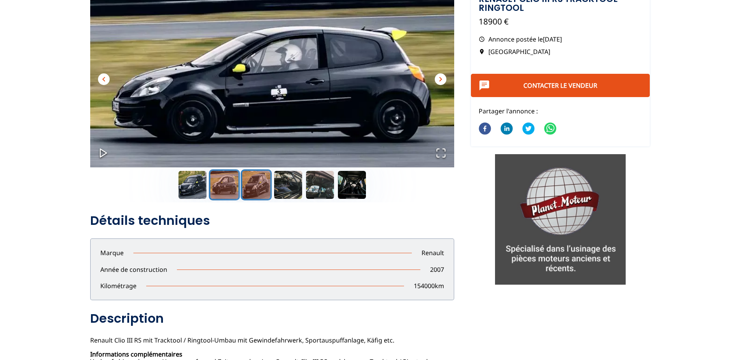 The image size is (740, 360). What do you see at coordinates (192, 185) in the screenshot?
I see `button: Go to Slide 1` at bounding box center [192, 185].